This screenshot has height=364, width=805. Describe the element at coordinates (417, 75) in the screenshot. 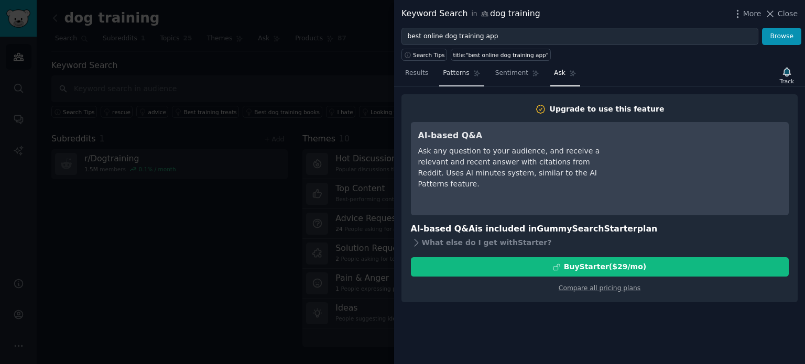

I see `a: Results` at that location.